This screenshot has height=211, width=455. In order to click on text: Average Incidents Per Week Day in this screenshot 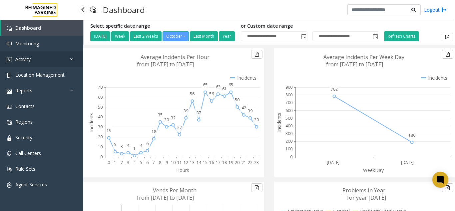, I will do `click(364, 57)`.